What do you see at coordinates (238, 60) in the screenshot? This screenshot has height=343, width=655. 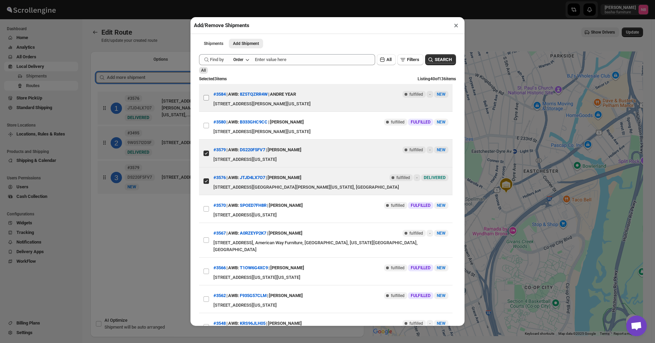 I see `div: Order` at bounding box center [238, 60].